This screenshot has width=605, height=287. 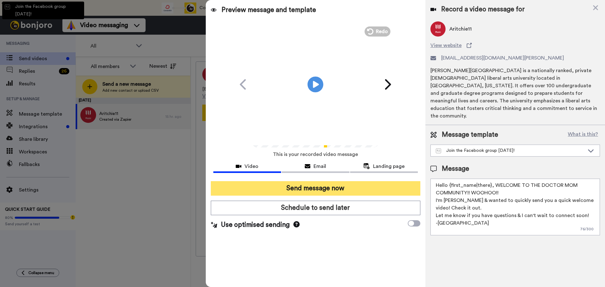 I want to click on button: Schedule to send later, so click(x=315, y=208).